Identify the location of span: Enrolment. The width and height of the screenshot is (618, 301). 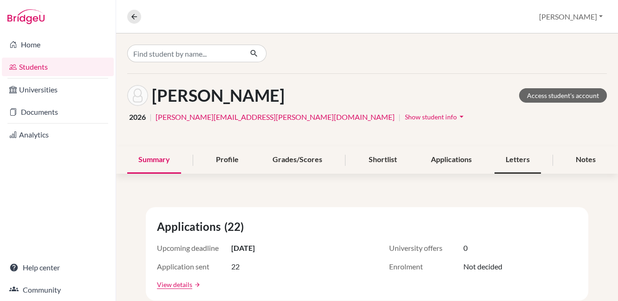
(426, 266).